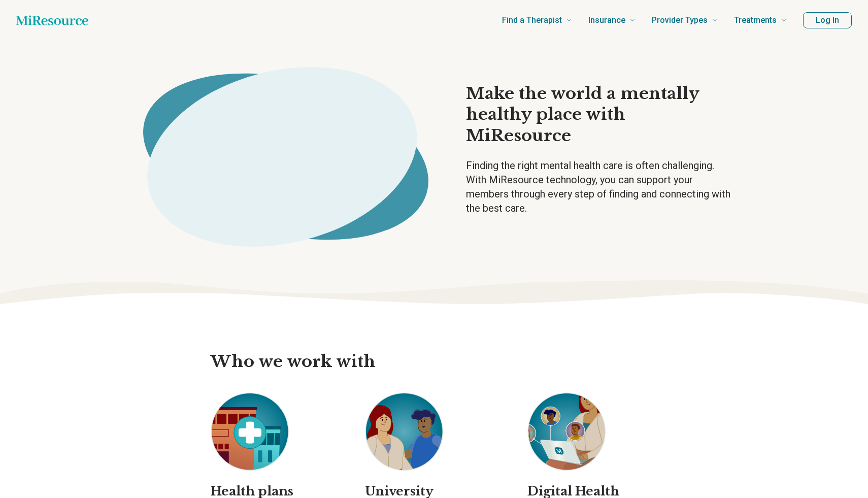 Image resolution: width=868 pixels, height=498 pixels. I want to click on span: Provider Types, so click(679, 20).